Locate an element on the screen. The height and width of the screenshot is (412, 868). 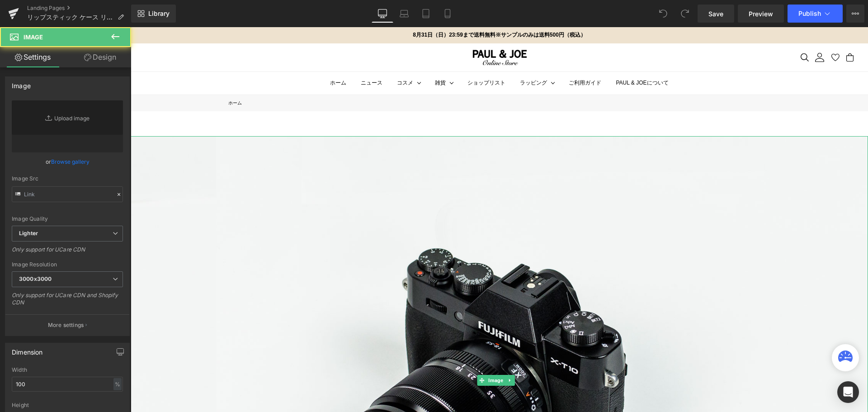
div: Image is located at coordinates (21, 83).